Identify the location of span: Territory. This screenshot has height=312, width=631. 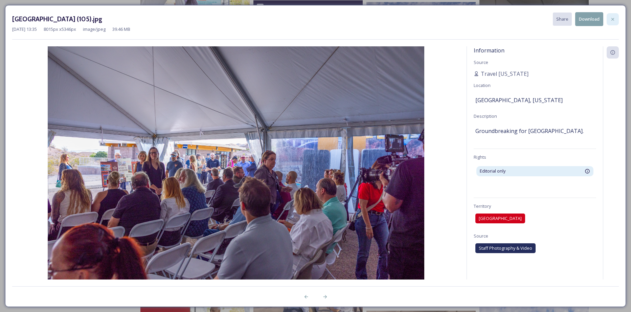
(482, 206).